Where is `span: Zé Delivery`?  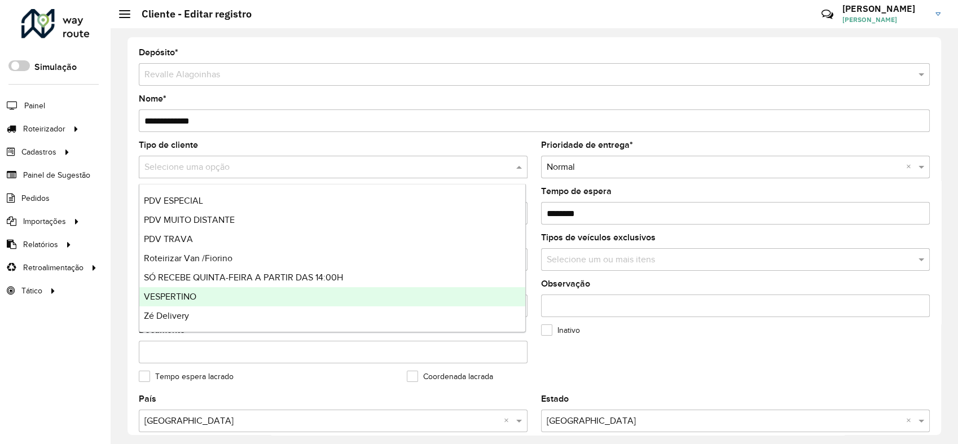
span: Zé Delivery is located at coordinates (166, 315).